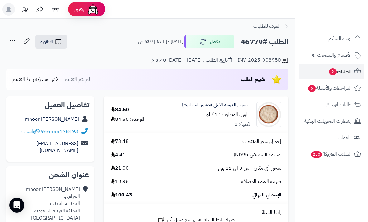  What do you see at coordinates (128, 119) in the screenshot?
I see `div: الوحدة: 84.50` at bounding box center [128, 119].